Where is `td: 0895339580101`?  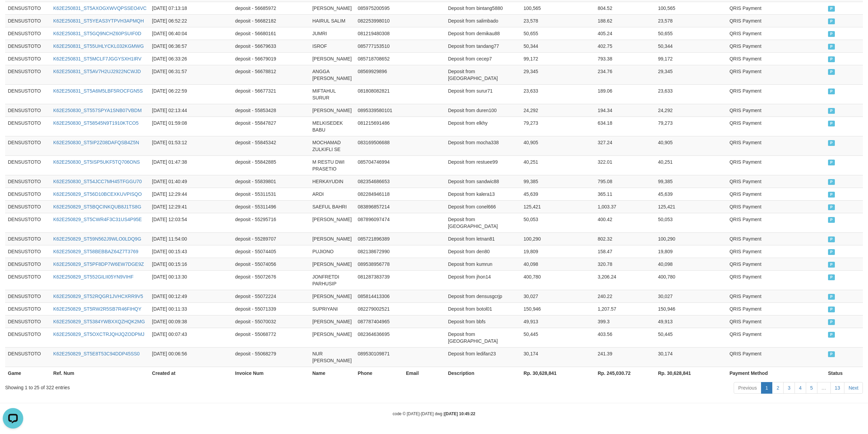 td: 0895339580101 is located at coordinates (379, 110).